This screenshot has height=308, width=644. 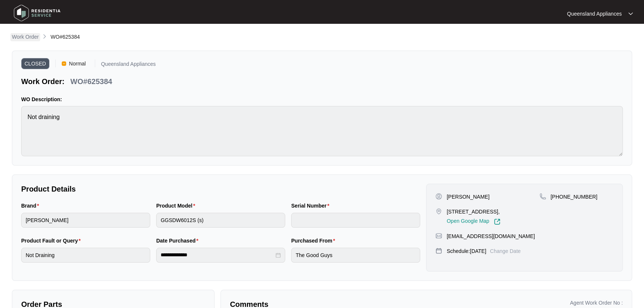 I want to click on p: Change Date, so click(x=505, y=251).